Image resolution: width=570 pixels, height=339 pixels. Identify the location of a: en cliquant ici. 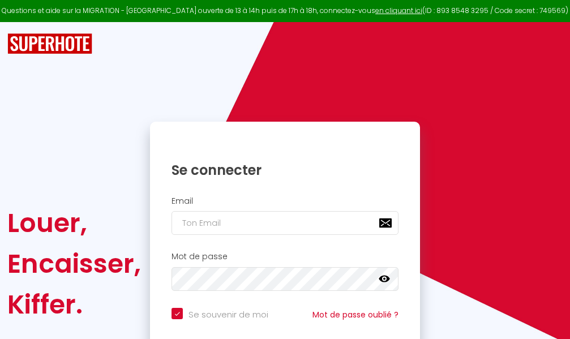
(398, 10).